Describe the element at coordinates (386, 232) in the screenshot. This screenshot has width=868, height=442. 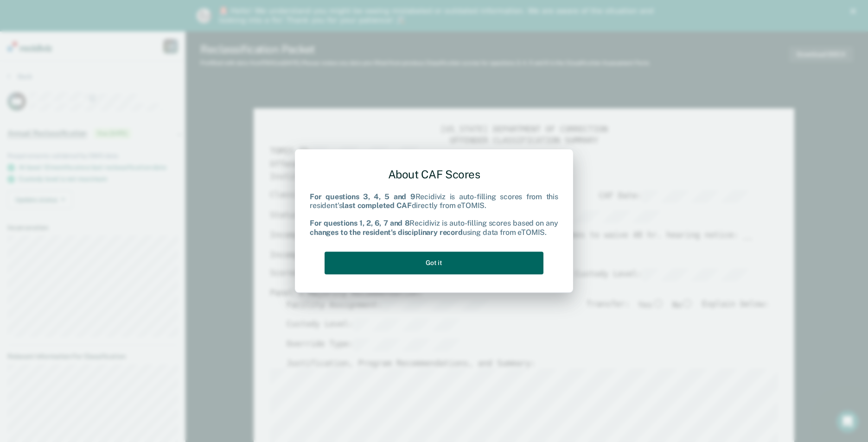
I see `b: changes to the resident's disciplinary record` at that location.